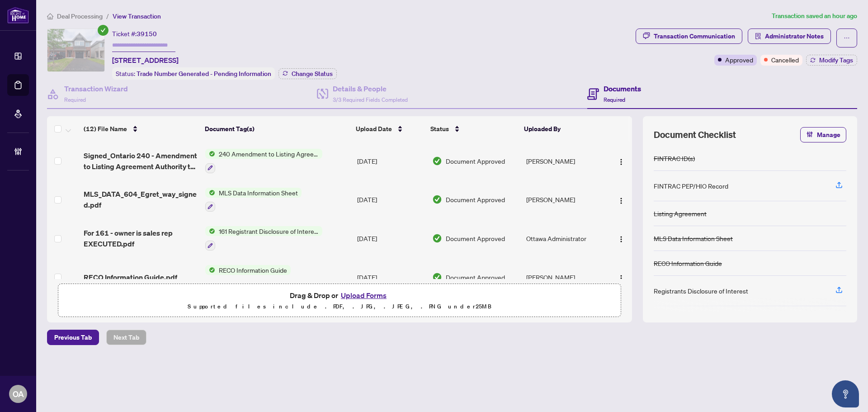 This screenshot has width=868, height=412. Describe the element at coordinates (694, 36) in the screenshot. I see `div: Transaction Communication` at that location.